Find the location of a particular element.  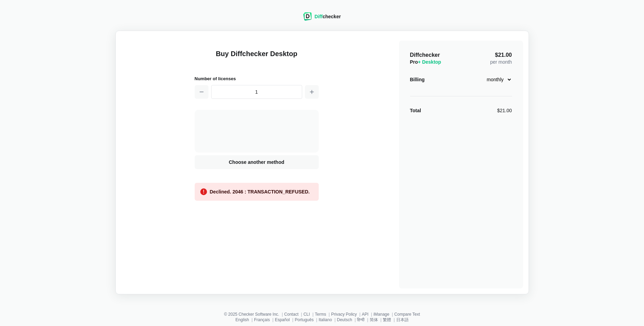

div: Declined. 2046 : TRANSACTION_REFUSED. is located at coordinates (260, 192).